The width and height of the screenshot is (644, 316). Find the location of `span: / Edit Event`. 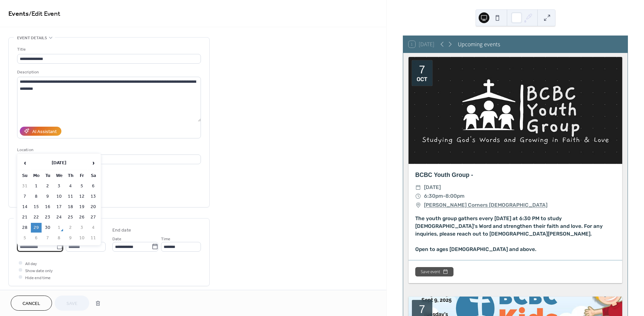

span: / Edit Event is located at coordinates (45, 14).